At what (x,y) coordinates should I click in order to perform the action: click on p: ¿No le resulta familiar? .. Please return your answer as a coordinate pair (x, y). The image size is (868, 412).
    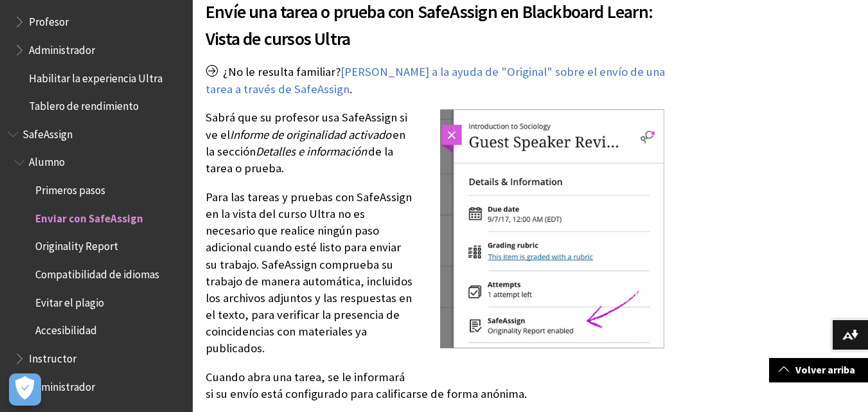
    Looking at the image, I should click on (435, 81).